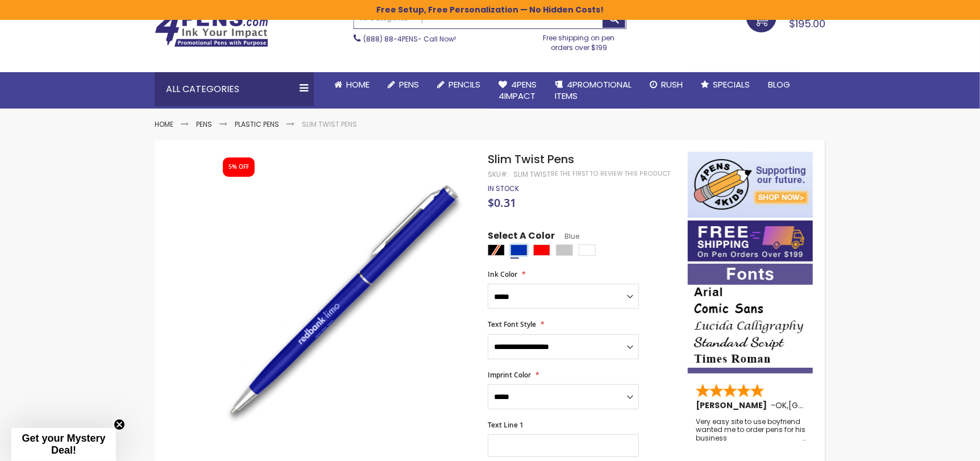 The width and height of the screenshot is (980, 461). What do you see at coordinates (781, 405) in the screenshot?
I see `span: OK` at bounding box center [781, 405].